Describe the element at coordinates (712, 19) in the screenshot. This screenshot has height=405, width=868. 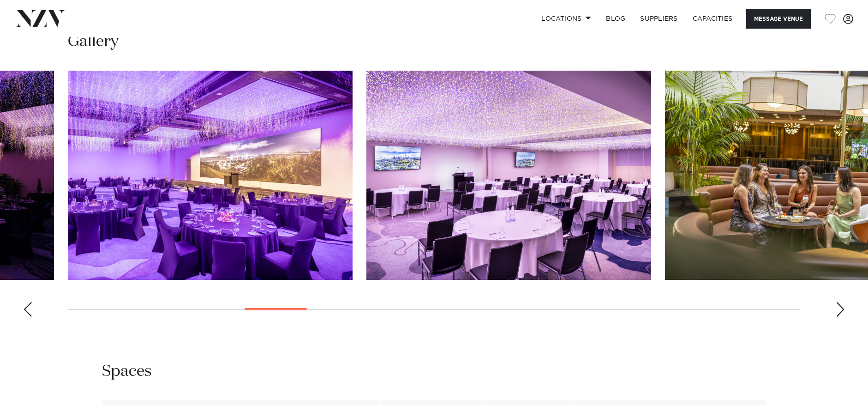
I see `a: Capacities` at that location.